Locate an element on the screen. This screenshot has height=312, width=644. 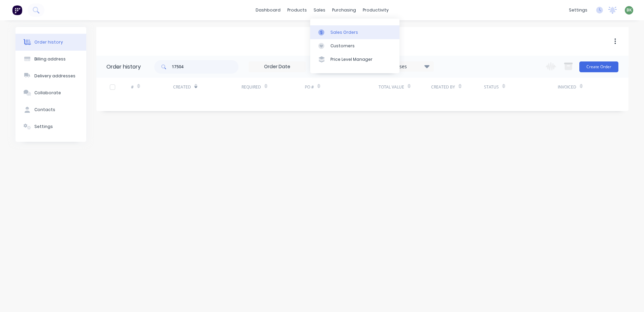
input: Search... is located at coordinates (205, 67).